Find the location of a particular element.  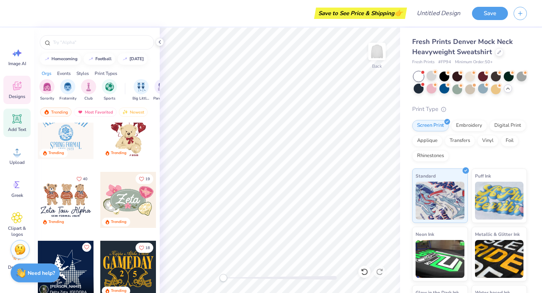

div: Save to See Price & Shipping is located at coordinates (361, 13).